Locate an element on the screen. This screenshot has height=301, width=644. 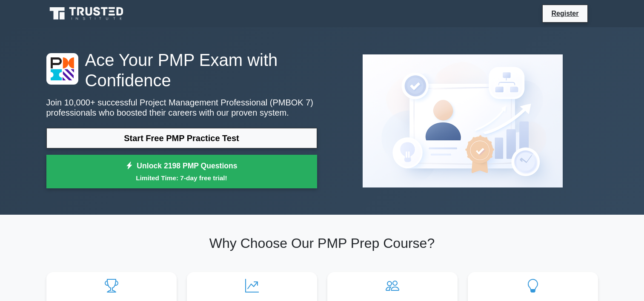
img: Project Management Professional (PMBOK 7) Preview is located at coordinates (463, 121).